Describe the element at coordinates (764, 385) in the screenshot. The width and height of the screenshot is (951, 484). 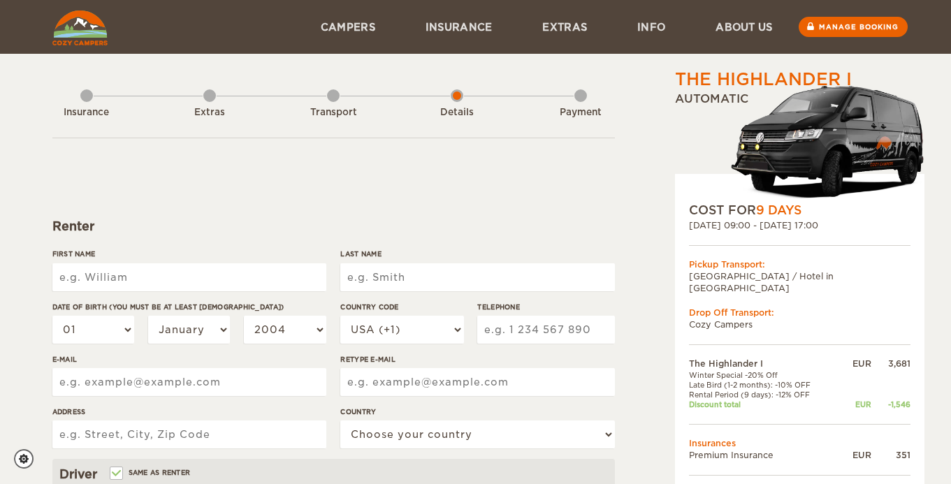
I see `td: Late Bird (1-2 months): -10% OFF` at that location.